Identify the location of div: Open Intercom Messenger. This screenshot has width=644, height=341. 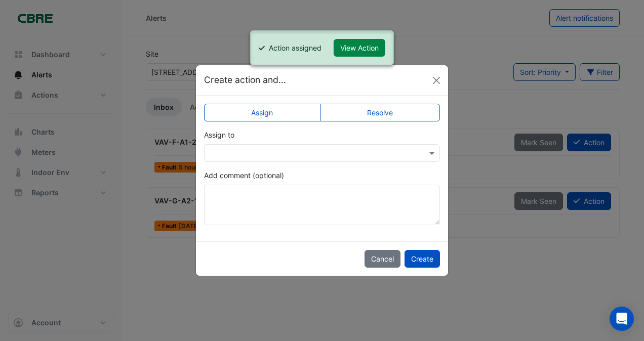
(622, 319).